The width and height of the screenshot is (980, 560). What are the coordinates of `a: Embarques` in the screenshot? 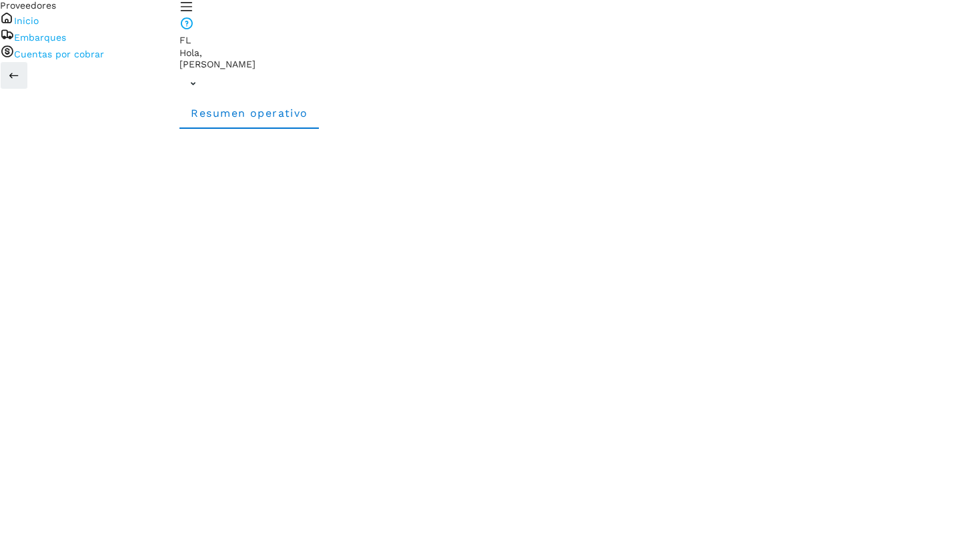 It's located at (40, 38).